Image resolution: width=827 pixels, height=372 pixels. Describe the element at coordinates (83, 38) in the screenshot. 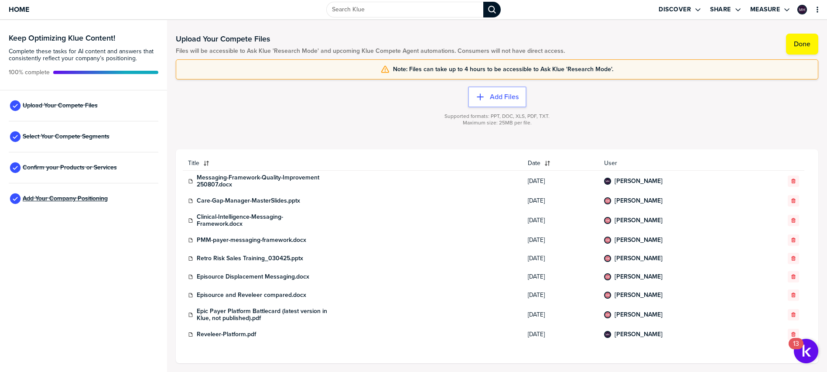

I see `h3: Keep Optimizing Klue Content!` at that location.